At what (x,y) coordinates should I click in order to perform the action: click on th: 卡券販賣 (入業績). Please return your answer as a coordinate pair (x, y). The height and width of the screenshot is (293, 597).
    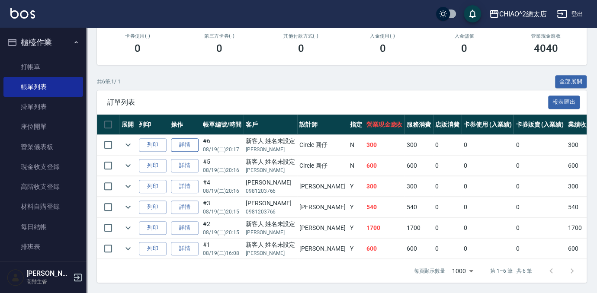
    Looking at the image, I should click on (539, 124).